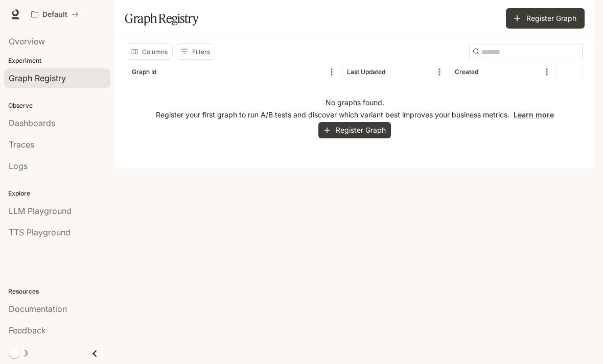 Image resolution: width=603 pixels, height=364 pixels. What do you see at coordinates (55, 14) in the screenshot?
I see `p: Default` at bounding box center [55, 14].